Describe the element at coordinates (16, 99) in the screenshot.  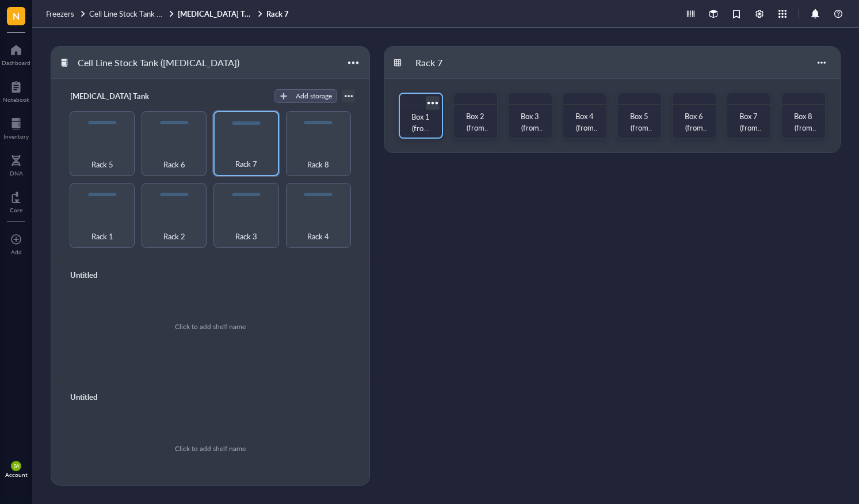
I see `div: Notebook` at that location.